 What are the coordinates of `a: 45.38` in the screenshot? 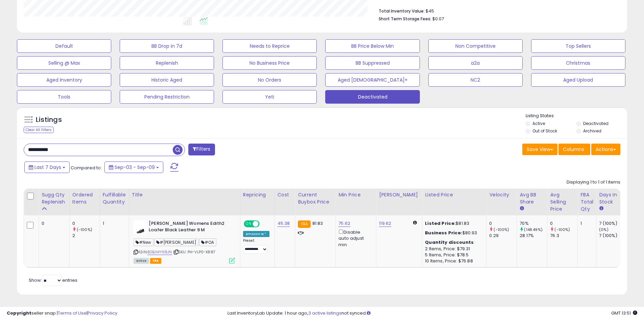 It's located at (284, 223).